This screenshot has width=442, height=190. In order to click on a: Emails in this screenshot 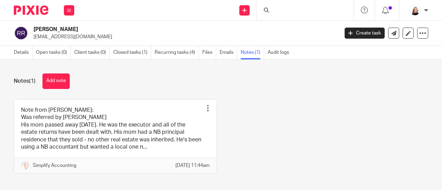, I will do `click(228, 52)`.